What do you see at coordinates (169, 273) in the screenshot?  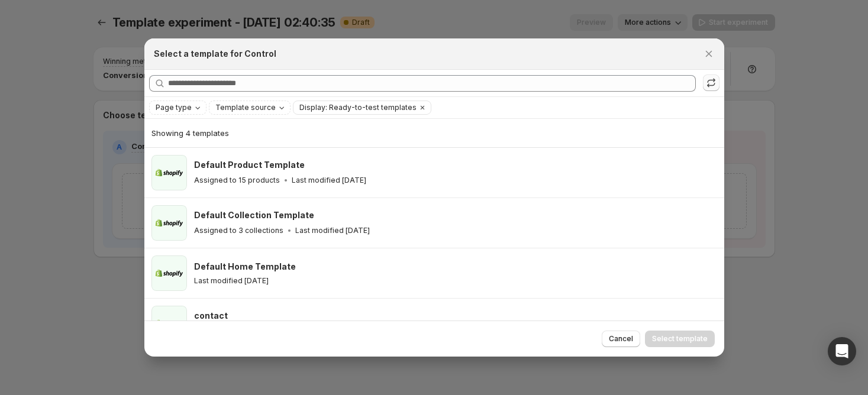 I see `img: Default Home Template` at bounding box center [169, 273].